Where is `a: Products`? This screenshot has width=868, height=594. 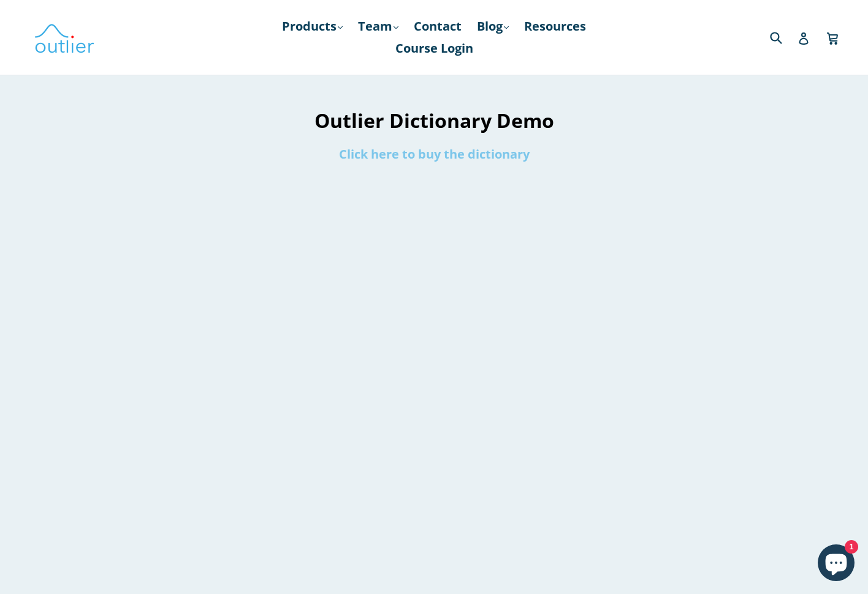 a: Products is located at coordinates (312, 26).